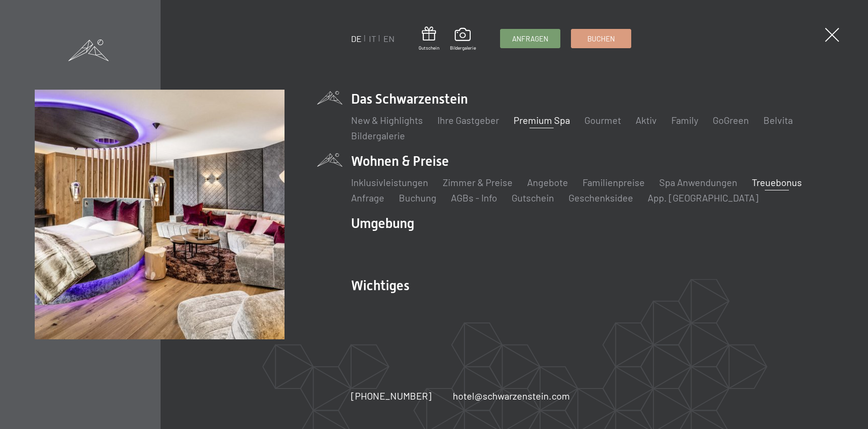 The image size is (868, 429). I want to click on span: Anfragen, so click(530, 38).